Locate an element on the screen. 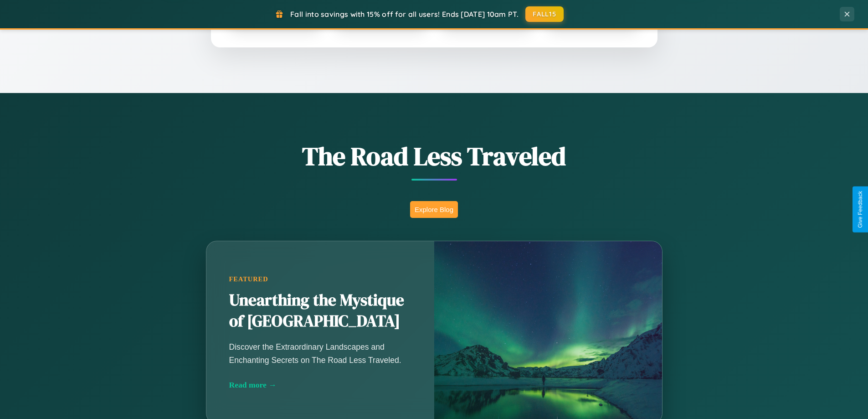 Image resolution: width=868 pixels, height=419 pixels. div: Give Feedback is located at coordinates (860, 209).